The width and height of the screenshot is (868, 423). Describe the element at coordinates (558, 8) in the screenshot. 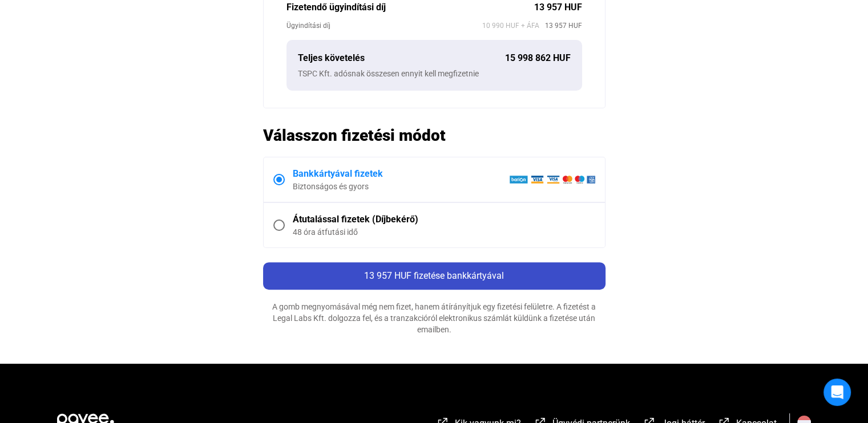

I see `div: 13 957 HUF` at that location.